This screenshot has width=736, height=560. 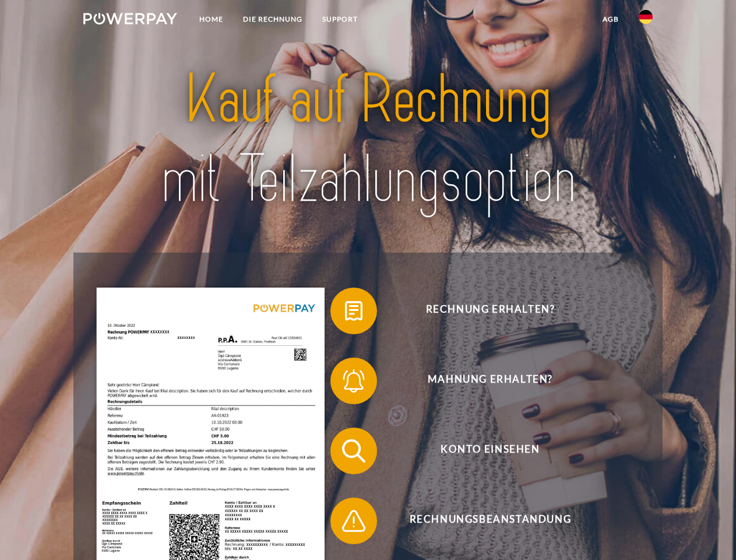 What do you see at coordinates (482, 381) in the screenshot?
I see `button: Mahnung erhalten?` at bounding box center [482, 381].